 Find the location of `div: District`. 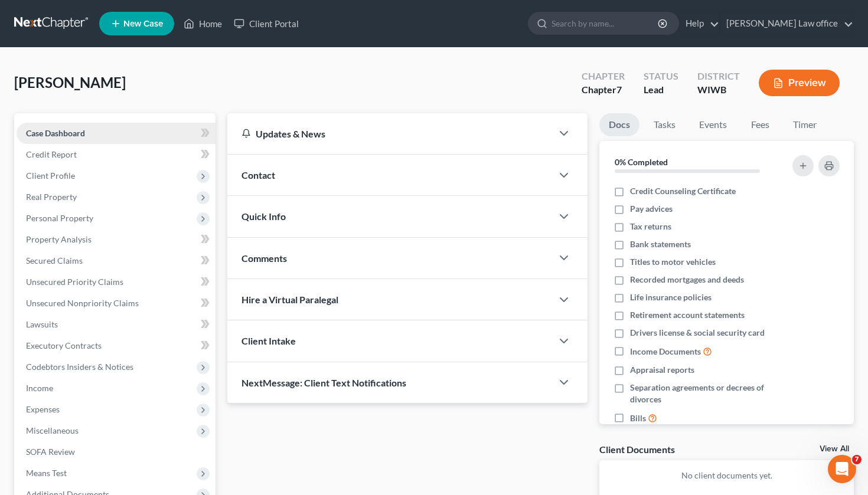

div: District is located at coordinates (719, 76).